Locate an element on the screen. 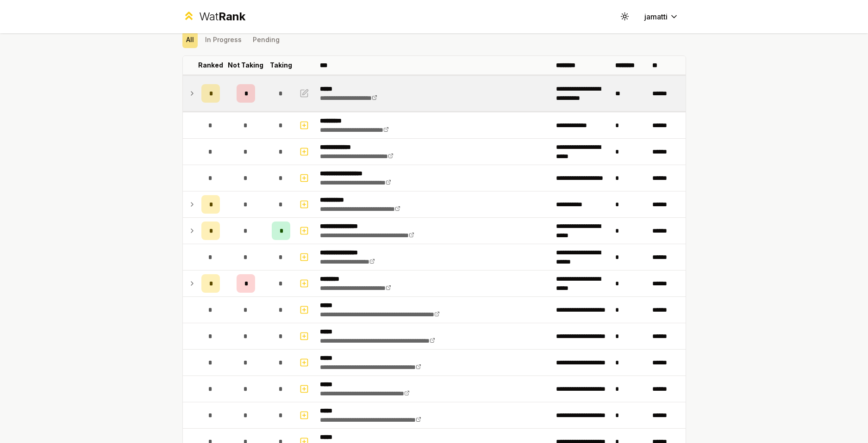 This screenshot has height=443, width=868. div: Wat is located at coordinates (222, 17).